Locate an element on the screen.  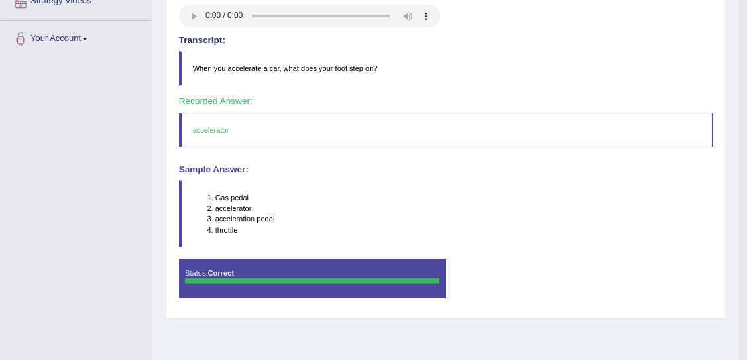
li: throttle is located at coordinates (464, 230).